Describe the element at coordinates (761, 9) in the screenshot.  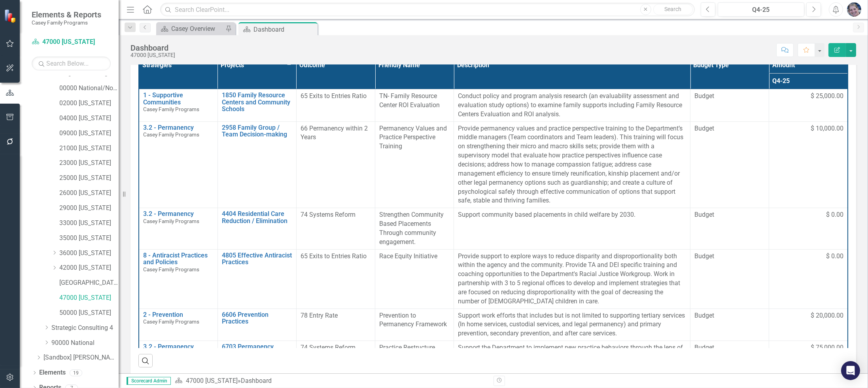
I see `button: Q4-25` at that location.